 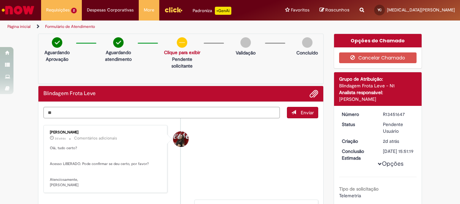 What do you see at coordinates (74, 10) in the screenshot?
I see `span: 2` at bounding box center [74, 10].